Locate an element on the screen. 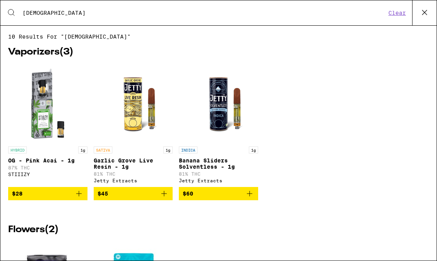 Image resolution: width=437 pixels, height=261 pixels. p: Garlic Grove Live Resin - 1g is located at coordinates (133, 163).